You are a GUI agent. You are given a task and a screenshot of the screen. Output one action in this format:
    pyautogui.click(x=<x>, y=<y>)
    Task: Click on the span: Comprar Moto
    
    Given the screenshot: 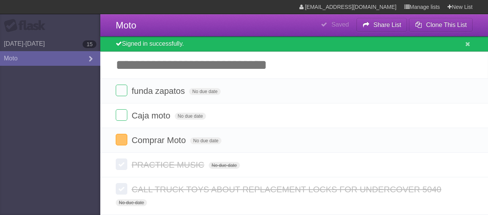 What is the action you would take?
    pyautogui.click(x=160, y=140)
    